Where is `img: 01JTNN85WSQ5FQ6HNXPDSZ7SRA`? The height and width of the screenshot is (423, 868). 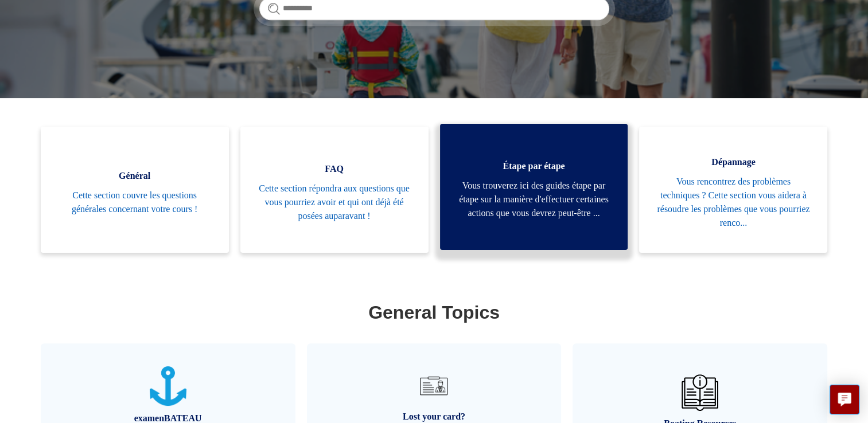
img: 01JTNN85WSQ5FQ6HNXPDSZ7SRA is located at coordinates (168, 385).